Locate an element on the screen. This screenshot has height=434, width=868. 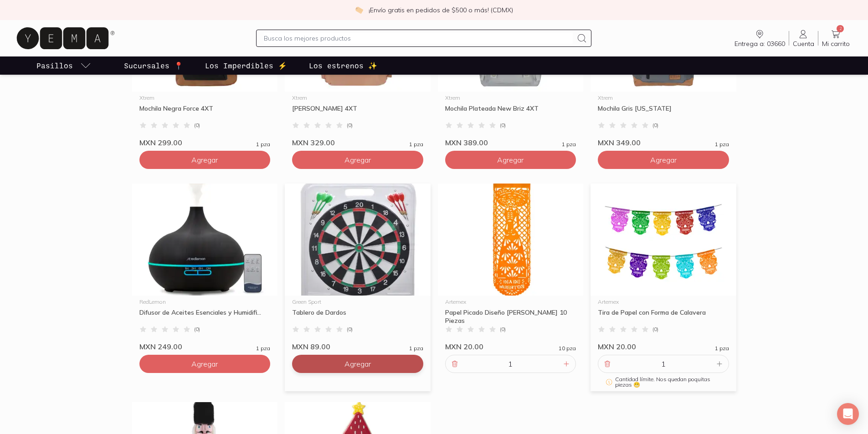
div: Difusor de Aceites Esenciales y Humidifi... is located at coordinates (205, 317).